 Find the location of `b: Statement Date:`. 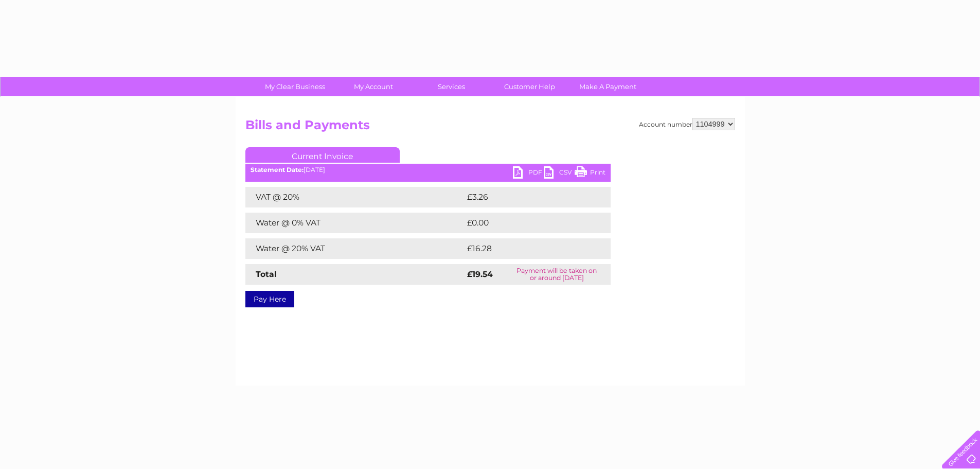

b: Statement Date: is located at coordinates (277, 169).